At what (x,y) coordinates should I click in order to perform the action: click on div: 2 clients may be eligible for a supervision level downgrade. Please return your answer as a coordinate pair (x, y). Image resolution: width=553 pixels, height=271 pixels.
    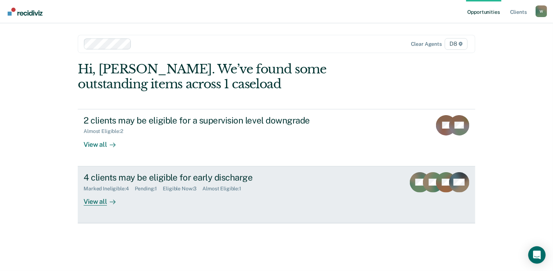
    Looking at the image, I should click on (211, 120).